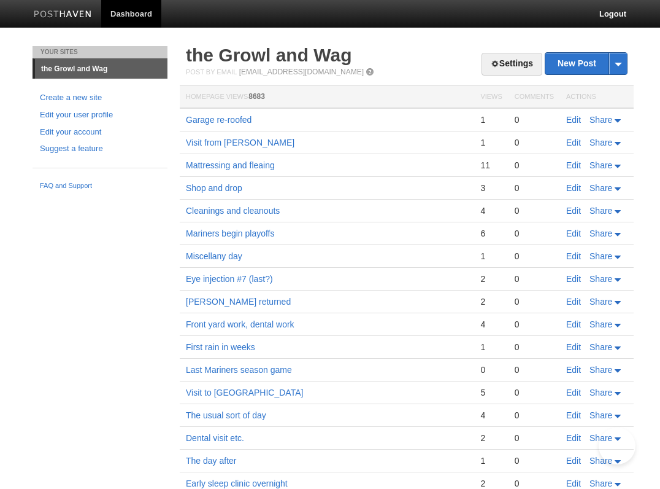 The image size is (660, 489). Describe the element at coordinates (233, 211) in the screenshot. I see `a: Cleanings and cleanouts` at that location.